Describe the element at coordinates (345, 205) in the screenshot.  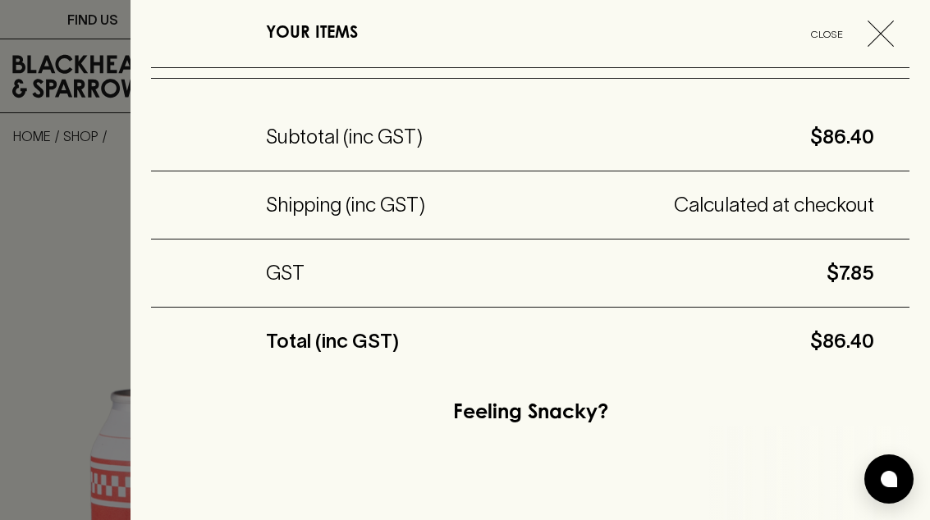
I see `h5: Shipping (inc GST)` at that location.